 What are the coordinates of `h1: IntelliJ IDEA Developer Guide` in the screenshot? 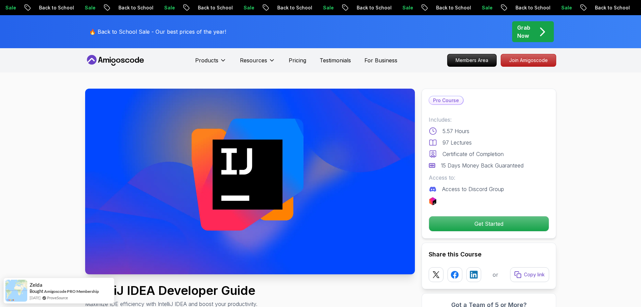 It's located at (171, 290).